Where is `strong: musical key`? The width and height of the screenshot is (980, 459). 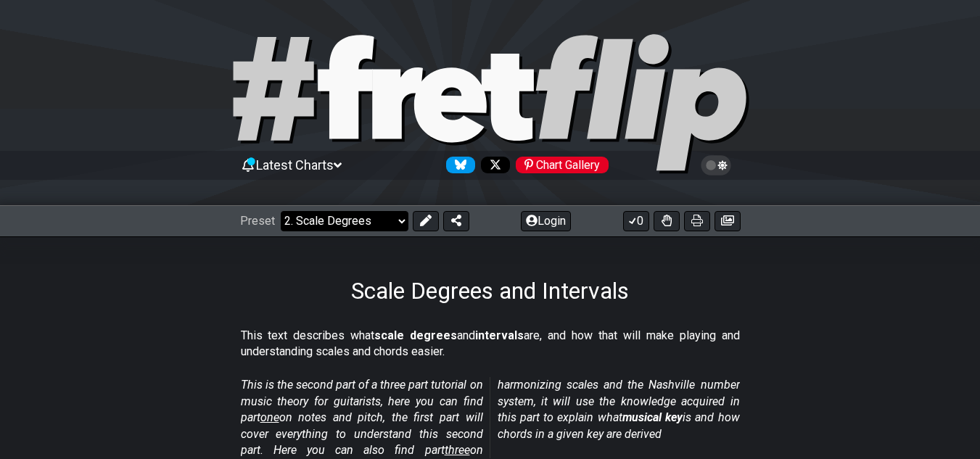 strong: musical key is located at coordinates (653, 416).